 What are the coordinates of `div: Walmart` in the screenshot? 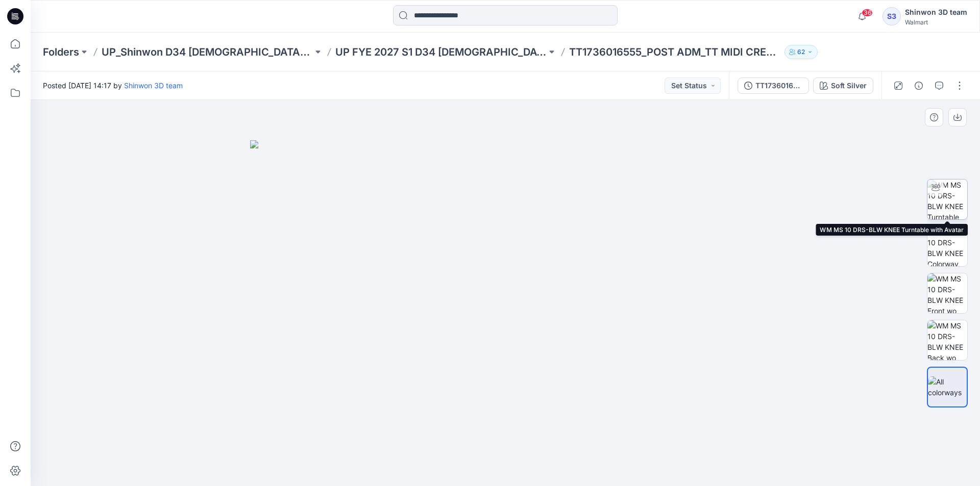 It's located at (936, 22).